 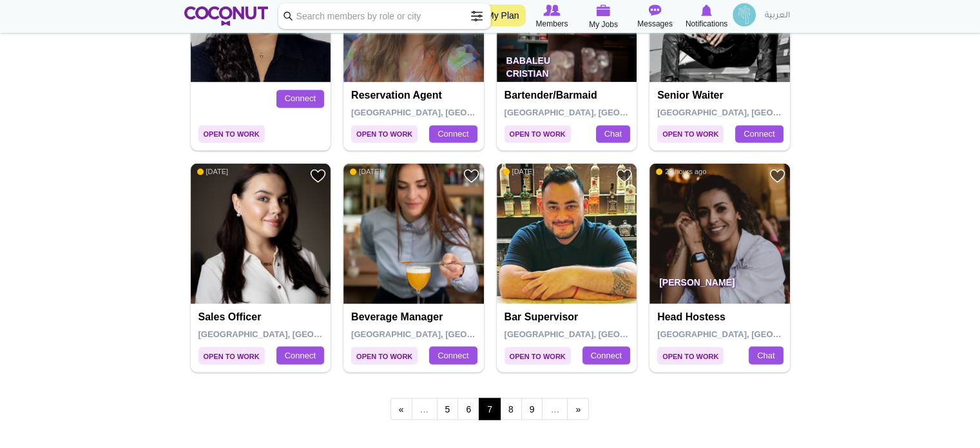 What do you see at coordinates (578, 409) in the screenshot?
I see `a: next ›` at bounding box center [578, 409].